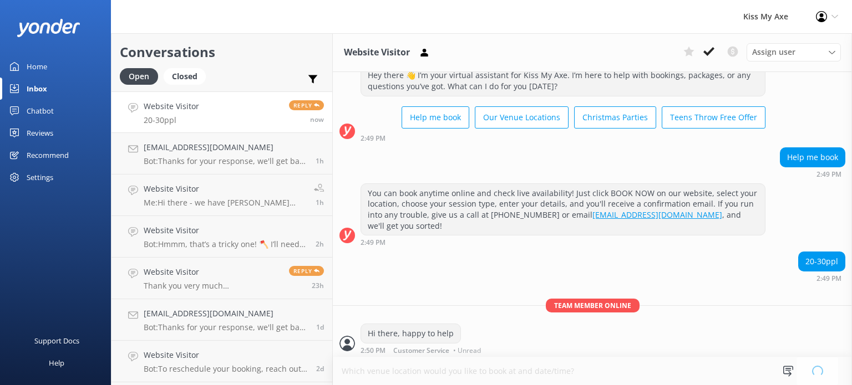 This screenshot has width=852, height=385. Describe the element at coordinates (222, 112) in the screenshot. I see `a: Website Visitor20-30pplReplynow` at that location.